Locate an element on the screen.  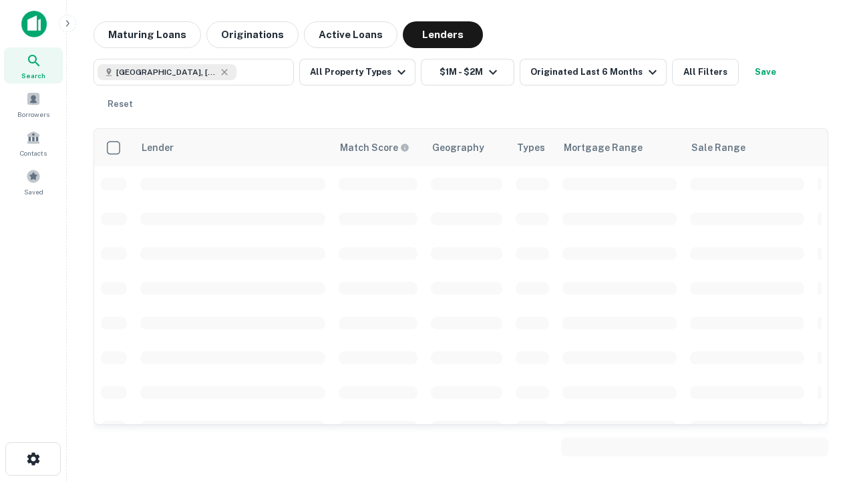
div: Borrowers is located at coordinates (33, 104).